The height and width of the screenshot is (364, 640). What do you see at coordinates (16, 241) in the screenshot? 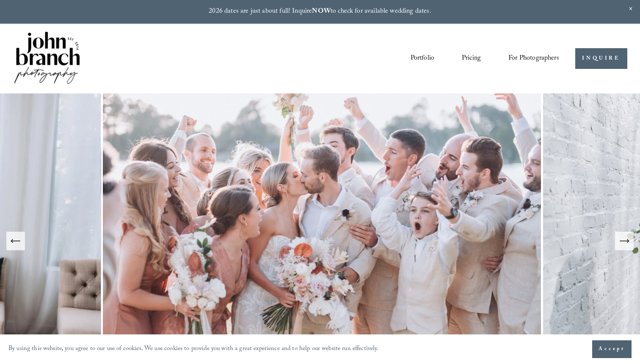
I see `button: Previous Slide` at bounding box center [16, 241].